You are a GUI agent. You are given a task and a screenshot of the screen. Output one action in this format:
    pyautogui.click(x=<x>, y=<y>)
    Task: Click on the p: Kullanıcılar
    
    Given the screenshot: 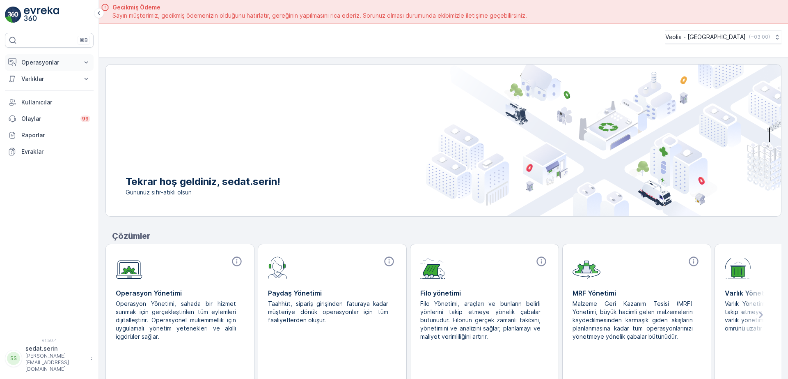 What is the action you would take?
    pyautogui.click(x=56, y=102)
    